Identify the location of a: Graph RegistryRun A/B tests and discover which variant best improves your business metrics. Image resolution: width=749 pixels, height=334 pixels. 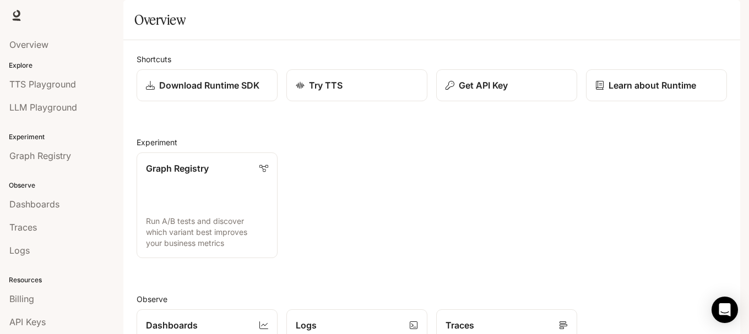
(207, 205).